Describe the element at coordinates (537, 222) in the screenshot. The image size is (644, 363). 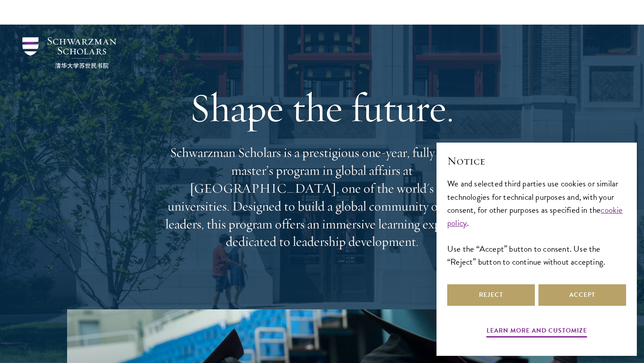
I see `div: We and selected third parties use cookies or similar technologies for technical purposes and, wit...` at that location.